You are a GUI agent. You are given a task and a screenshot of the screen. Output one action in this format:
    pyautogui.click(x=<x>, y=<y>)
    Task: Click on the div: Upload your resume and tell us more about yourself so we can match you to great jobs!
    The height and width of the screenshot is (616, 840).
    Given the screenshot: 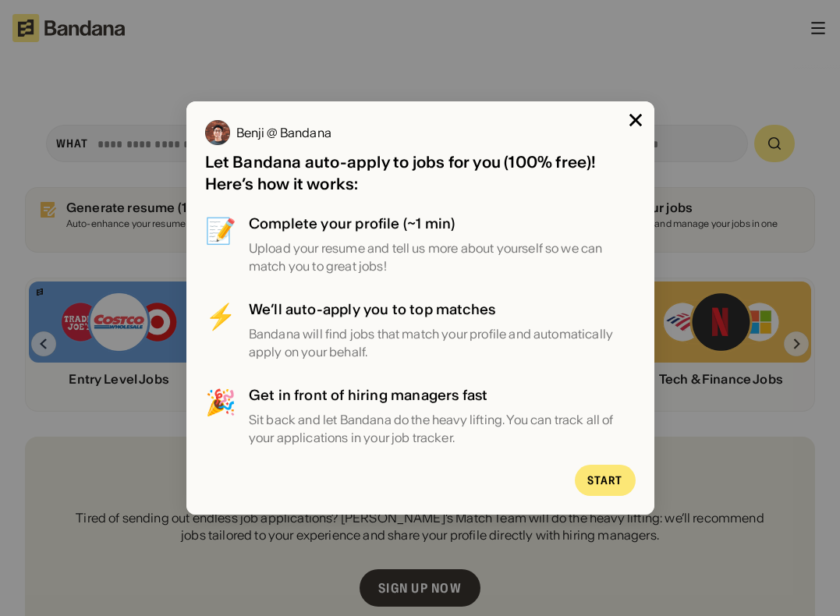 What is the action you would take?
    pyautogui.click(x=442, y=257)
    